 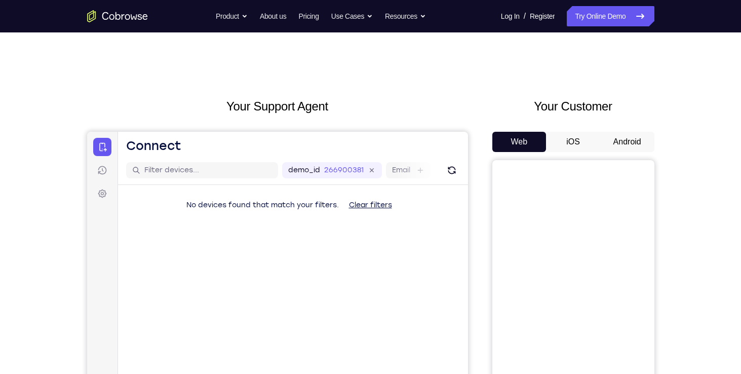 I want to click on span: No devices found that match your filters., so click(x=175, y=73).